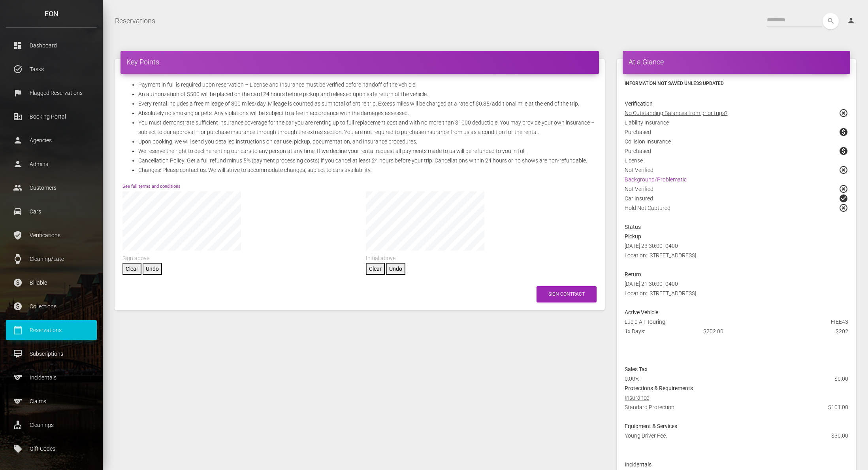 The image size is (868, 470). Describe the element at coordinates (52, 188) in the screenshot. I see `a: people Customers` at that location.